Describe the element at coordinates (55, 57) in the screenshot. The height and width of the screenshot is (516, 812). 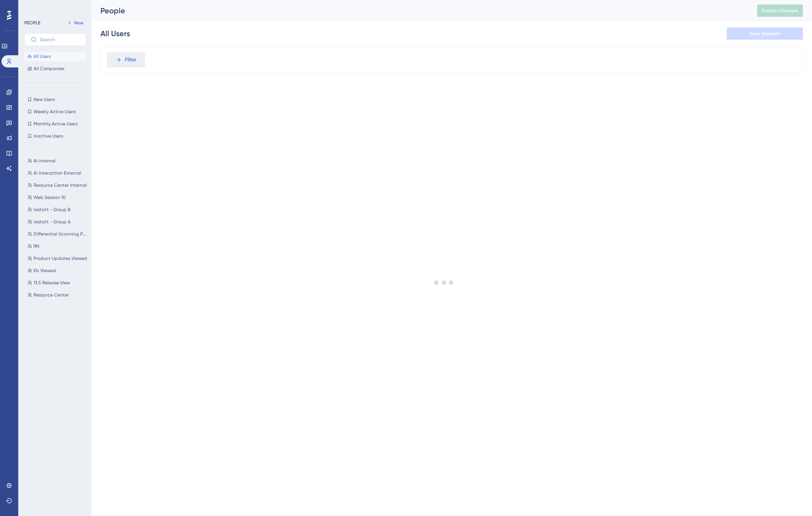
I see `button: All Users` at that location.